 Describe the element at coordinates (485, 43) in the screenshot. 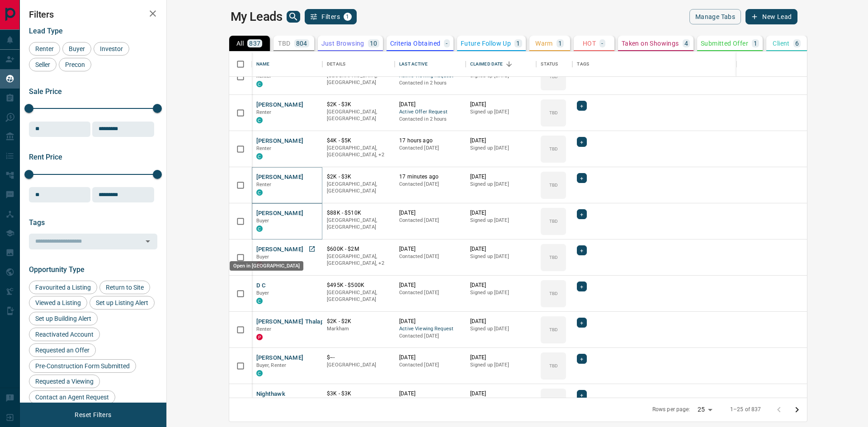

I see `p: Future Follow Up` at that location.